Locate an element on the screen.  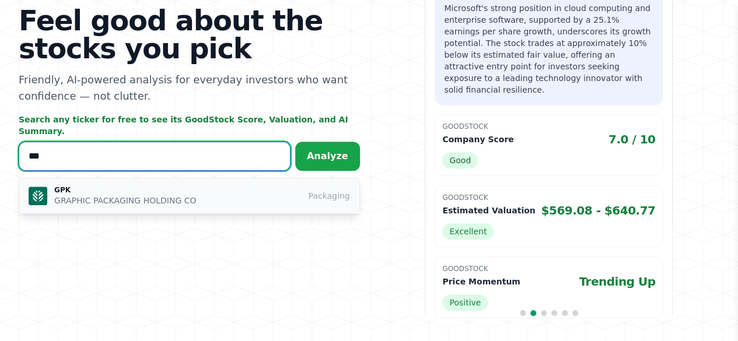
span: Good is located at coordinates (460, 160).